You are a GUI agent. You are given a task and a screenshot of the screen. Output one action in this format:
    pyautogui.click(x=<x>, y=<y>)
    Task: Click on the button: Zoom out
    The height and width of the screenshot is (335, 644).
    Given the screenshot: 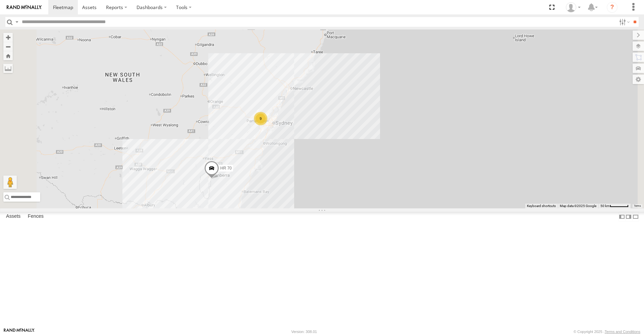 What is the action you would take?
    pyautogui.click(x=8, y=46)
    